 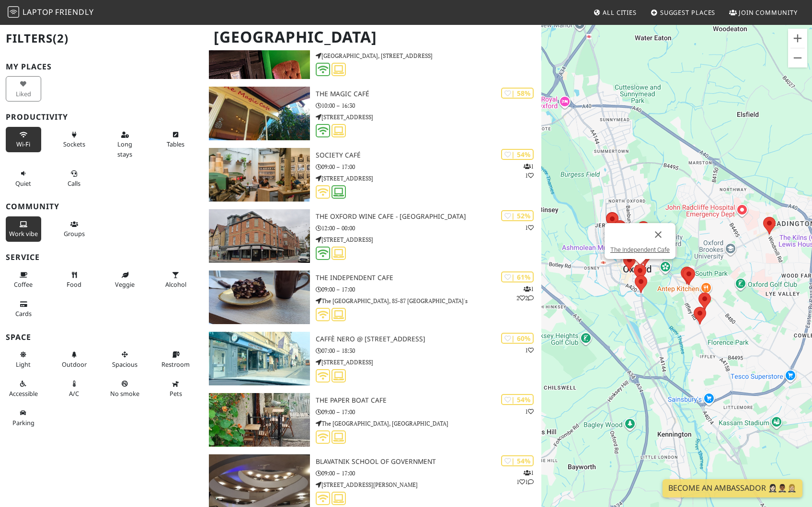 What do you see at coordinates (768, 13) in the screenshot?
I see `span: Join Community` at bounding box center [768, 13].